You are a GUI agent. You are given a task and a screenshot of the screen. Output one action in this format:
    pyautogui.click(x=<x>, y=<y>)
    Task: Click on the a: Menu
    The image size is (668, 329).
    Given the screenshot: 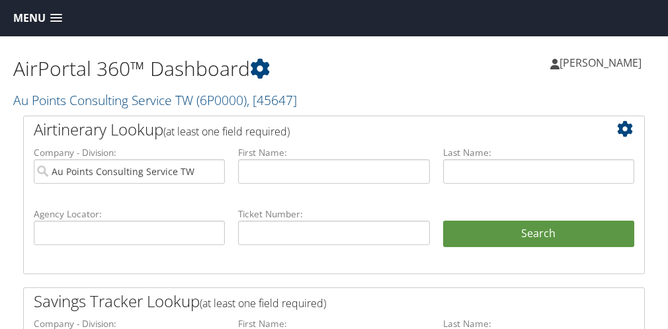 What is the action you would take?
    pyautogui.click(x=38, y=18)
    